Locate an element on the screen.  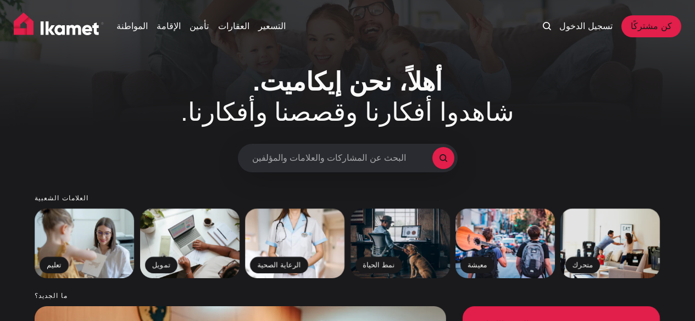
font: نمط الحياة is located at coordinates (379, 265).